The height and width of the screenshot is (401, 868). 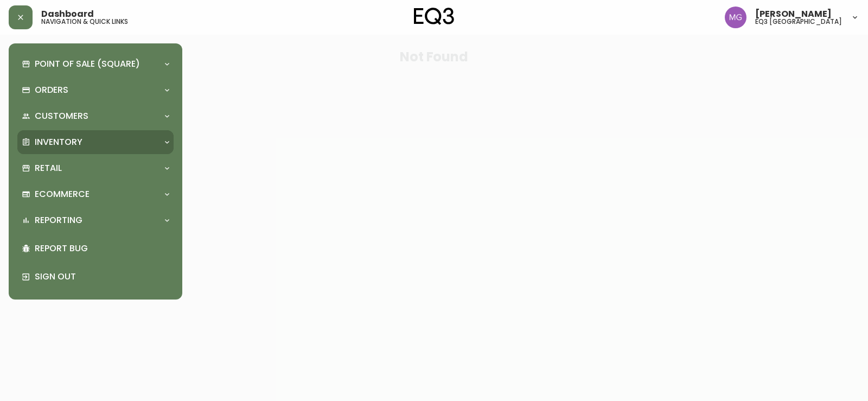 I want to click on div: Inventory, so click(x=95, y=142).